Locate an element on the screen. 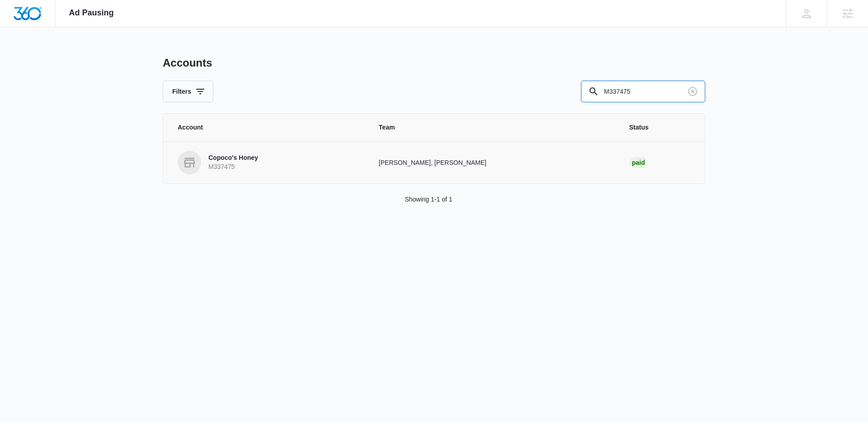 The height and width of the screenshot is (423, 868). p: Showing 1-1 of 1 is located at coordinates (428, 199).